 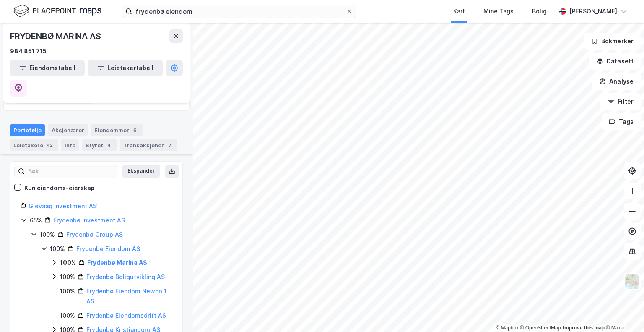 I want to click on button: Bokmerker, so click(x=612, y=41).